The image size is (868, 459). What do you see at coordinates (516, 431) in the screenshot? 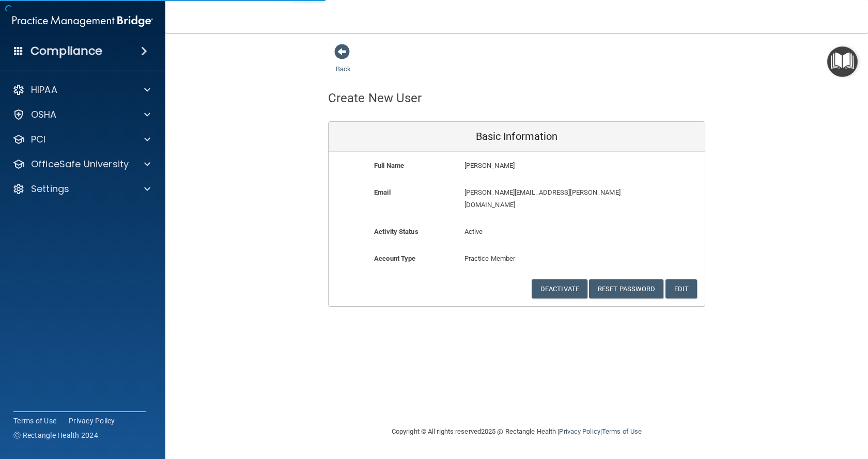
I see `div: Copyright © All rights reserved 2025 @ Rectangle Health | |` at bounding box center [516, 431].